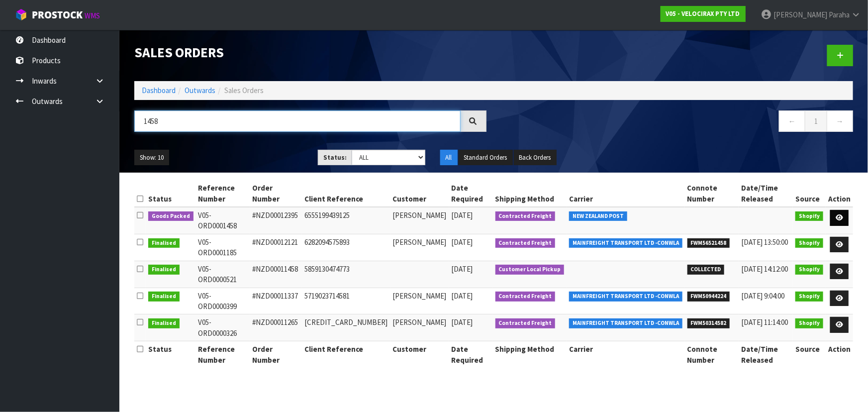 The height and width of the screenshot is (412, 868). I want to click on a: Dashboard, so click(158, 90).